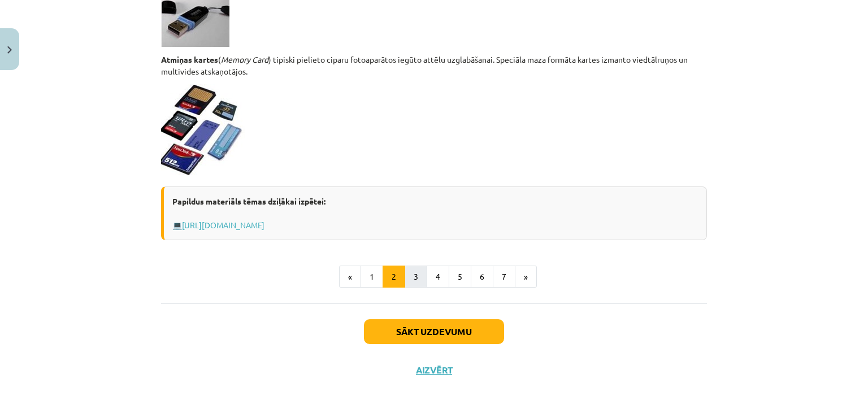 The image size is (868, 417). What do you see at coordinates (416, 277) in the screenshot?
I see `button: 3` at bounding box center [416, 277].